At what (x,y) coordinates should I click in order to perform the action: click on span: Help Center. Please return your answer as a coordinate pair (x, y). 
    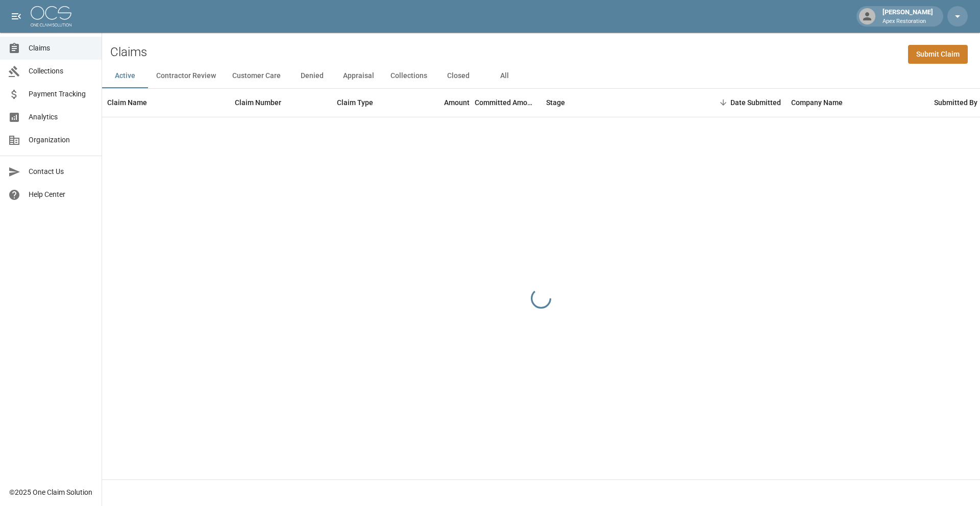
    Looking at the image, I should click on (61, 194).